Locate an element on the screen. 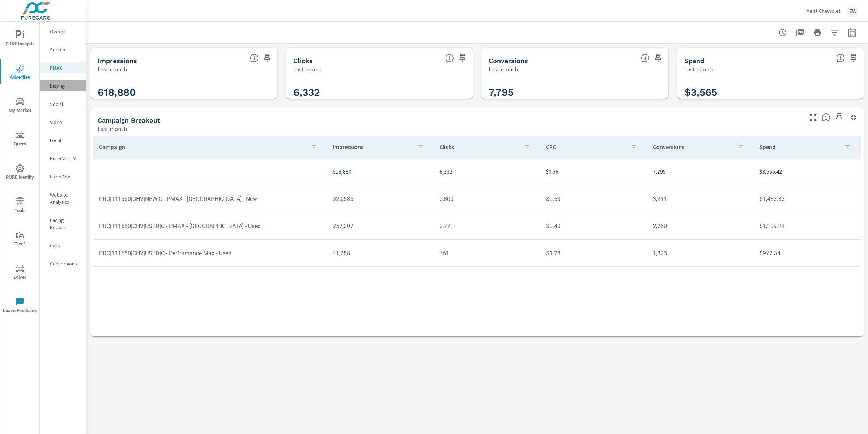 The height and width of the screenshot is (434, 868). p: 7,795 is located at coordinates (701, 171).